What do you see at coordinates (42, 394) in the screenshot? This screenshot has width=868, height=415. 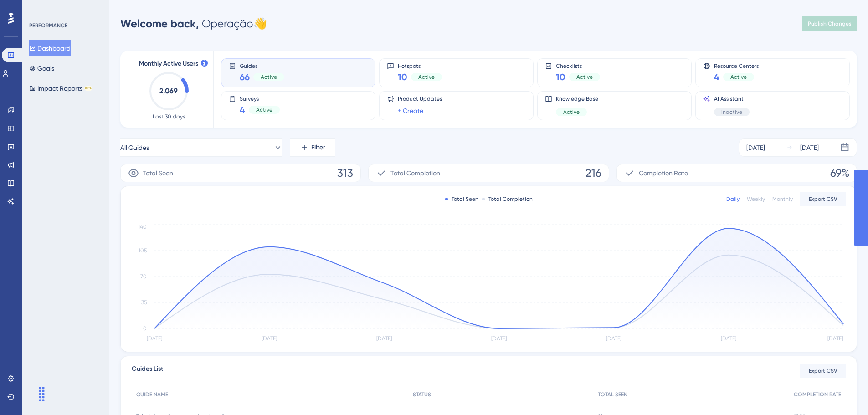 I see `div: Arrastar` at bounding box center [42, 394].